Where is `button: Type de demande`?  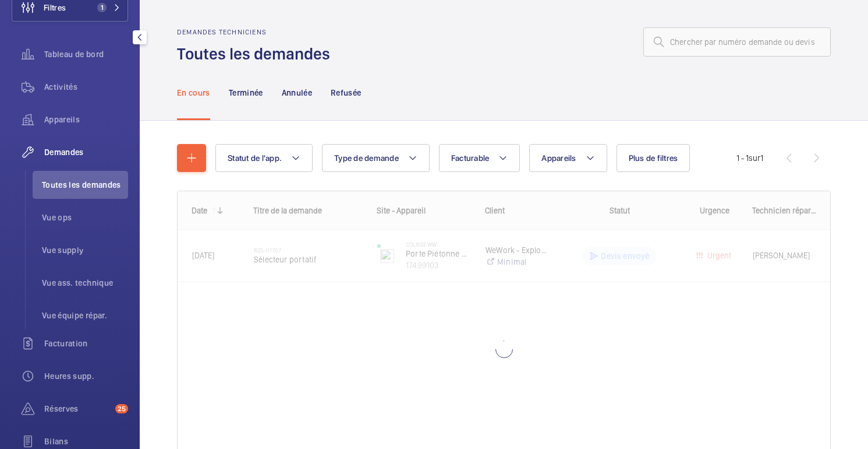 button: Type de demande is located at coordinates (376, 158).